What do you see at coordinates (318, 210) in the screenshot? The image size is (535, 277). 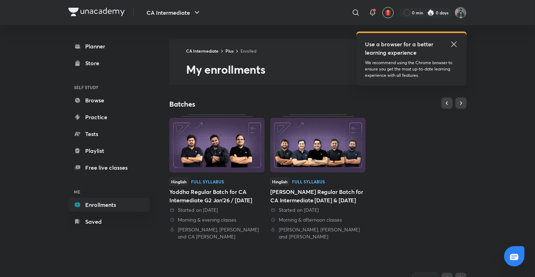 I see `div: Started on 12 Mar 2025` at bounding box center [318, 210].